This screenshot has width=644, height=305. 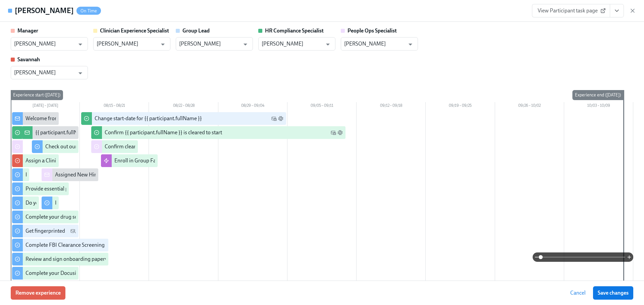 I want to click on strong: Manager, so click(x=28, y=30).